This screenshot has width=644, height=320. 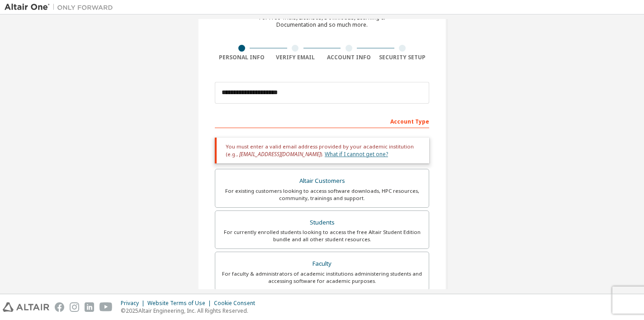 What do you see at coordinates (322, 278) in the screenshot?
I see `div: For faculty & administrators of academic institutions administering students and accessing softwa...` at bounding box center [322, 278].